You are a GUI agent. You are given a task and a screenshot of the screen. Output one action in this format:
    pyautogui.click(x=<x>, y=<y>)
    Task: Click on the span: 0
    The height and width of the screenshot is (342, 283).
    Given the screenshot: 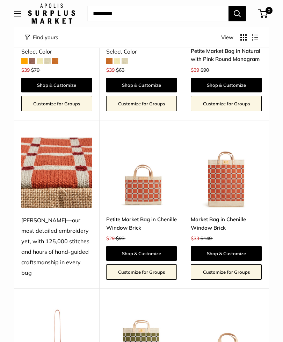 What is the action you would take?
    pyautogui.click(x=269, y=10)
    